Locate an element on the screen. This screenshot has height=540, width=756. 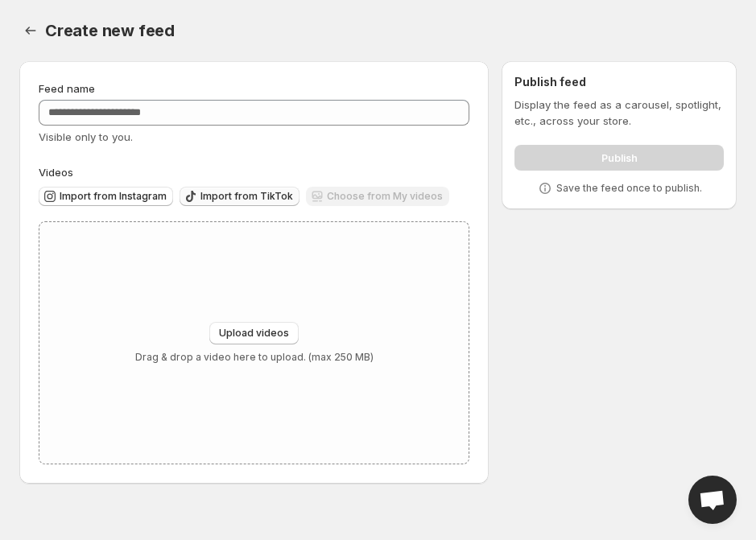
p: Display the feed as a carousel, spotlight, etc., across your store. is located at coordinates (619, 113).